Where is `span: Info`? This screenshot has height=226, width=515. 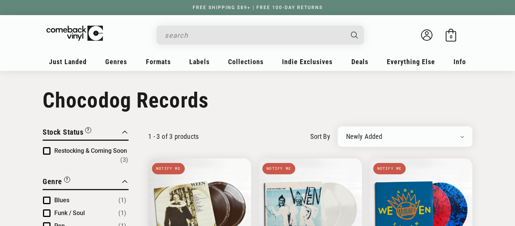 span: Info is located at coordinates (459, 61).